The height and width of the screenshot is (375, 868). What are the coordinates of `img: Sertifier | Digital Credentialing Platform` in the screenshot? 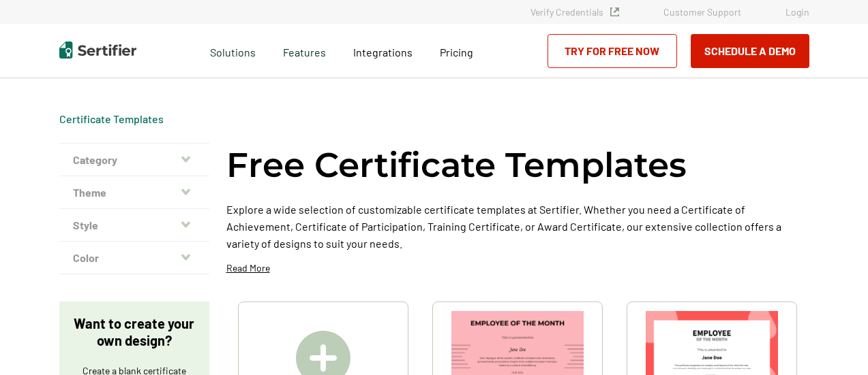 It's located at (97, 49).